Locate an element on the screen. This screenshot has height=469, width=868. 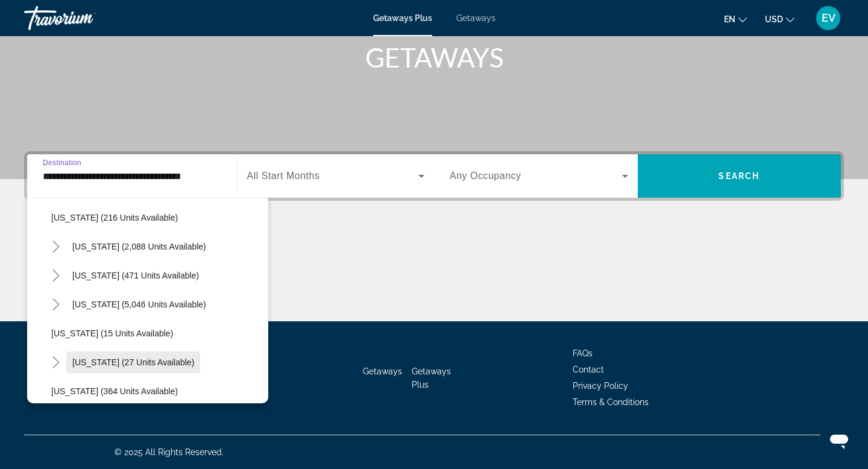
span: USD is located at coordinates (773, 20).